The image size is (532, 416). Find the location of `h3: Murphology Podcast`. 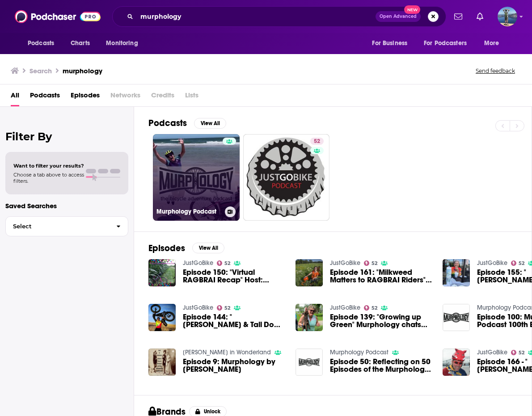

h3: Murphology Podcast is located at coordinates (189, 211).